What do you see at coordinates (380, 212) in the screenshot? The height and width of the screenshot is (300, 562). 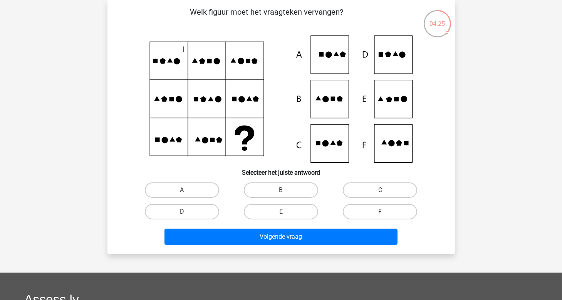 I see `label: F` at bounding box center [380, 212].